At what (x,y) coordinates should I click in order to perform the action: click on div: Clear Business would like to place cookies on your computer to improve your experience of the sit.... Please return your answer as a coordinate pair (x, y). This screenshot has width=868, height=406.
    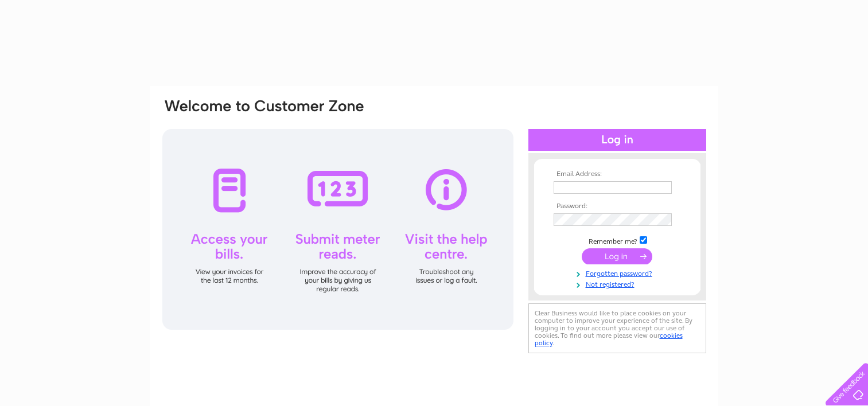
    Looking at the image, I should click on (618, 328).